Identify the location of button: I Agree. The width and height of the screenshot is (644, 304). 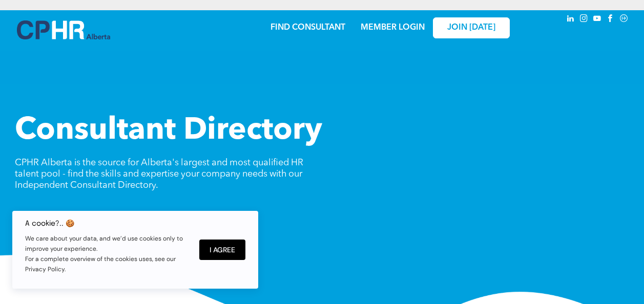
(222, 250).